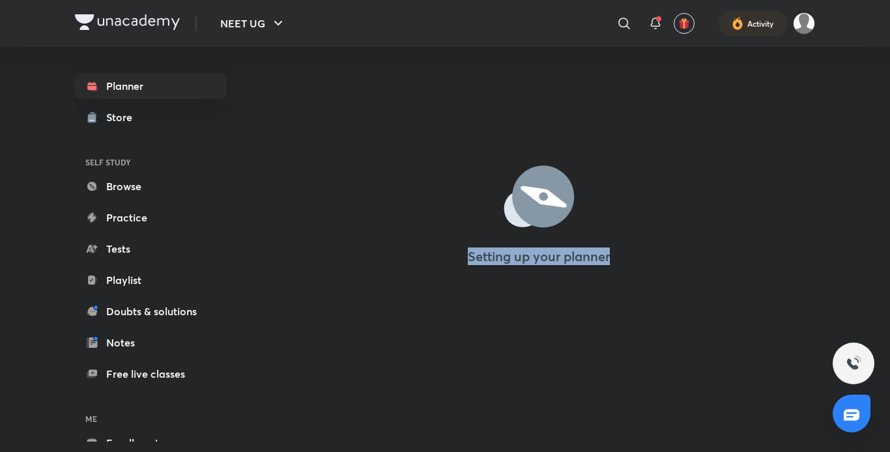 The height and width of the screenshot is (452, 890). I want to click on div: Store, so click(123, 117).